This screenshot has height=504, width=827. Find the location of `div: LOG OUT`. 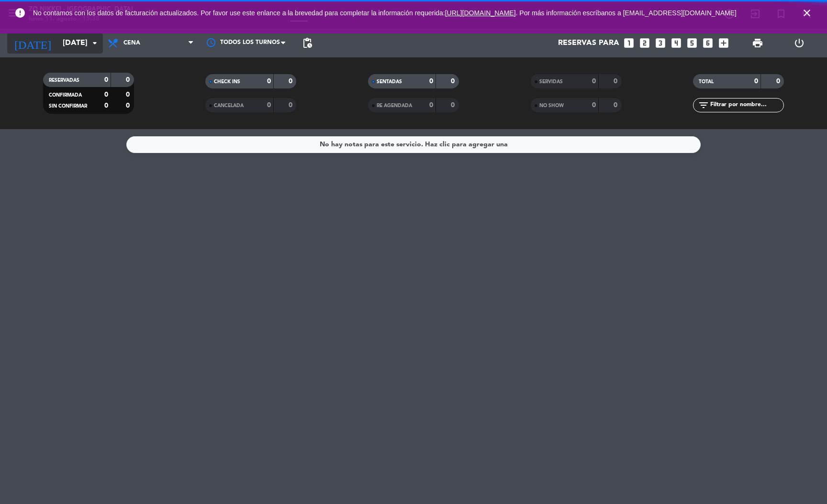

div: LOG OUT is located at coordinates (799, 43).